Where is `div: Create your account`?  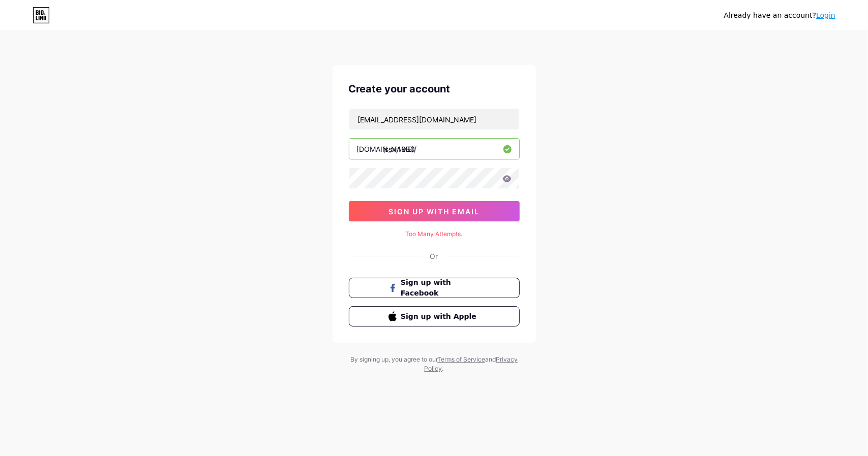
div: Create your account is located at coordinates (434, 89).